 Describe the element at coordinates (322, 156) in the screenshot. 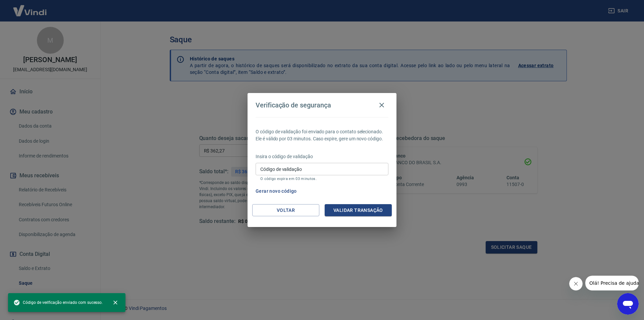

I see `p: Insira o código de validação` at that location.